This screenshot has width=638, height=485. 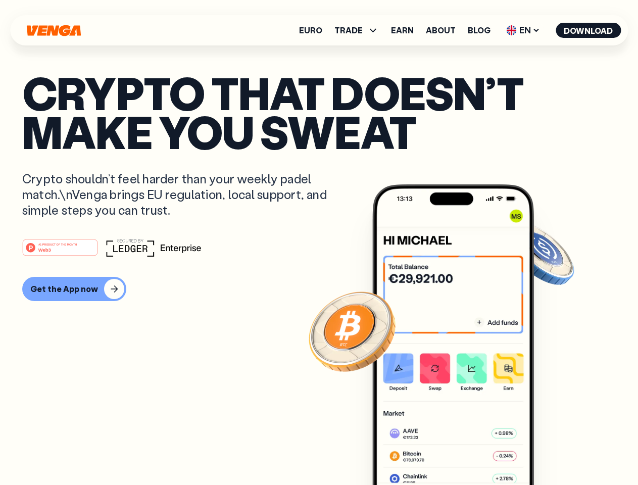 I want to click on span: EN, so click(x=523, y=30).